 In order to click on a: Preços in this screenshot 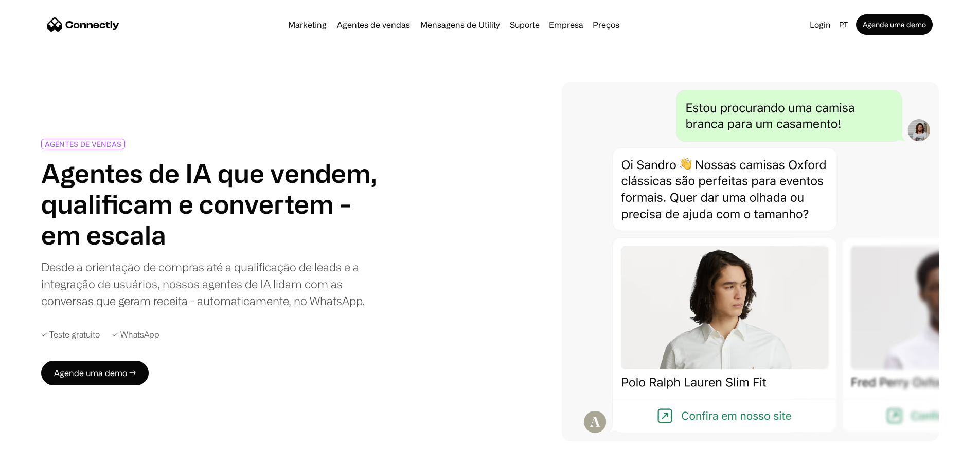, I will do `click(606, 24)`.